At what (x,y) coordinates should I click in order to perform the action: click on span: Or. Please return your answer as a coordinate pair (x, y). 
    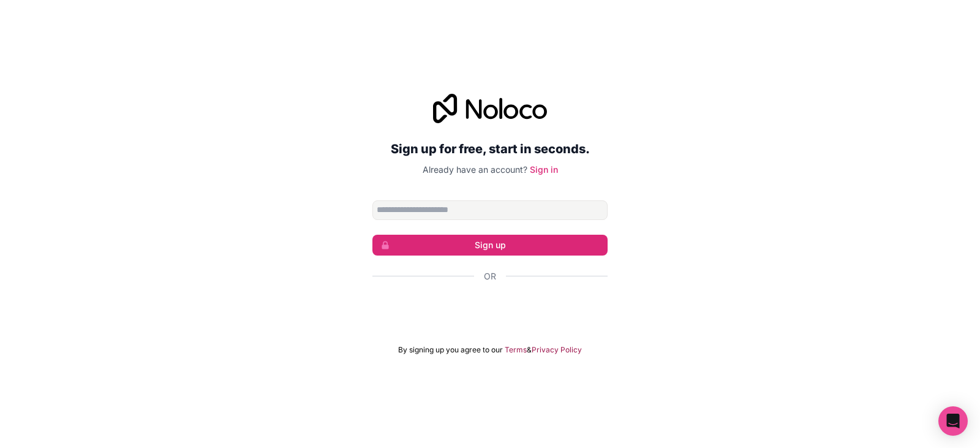
    Looking at the image, I should click on (490, 276).